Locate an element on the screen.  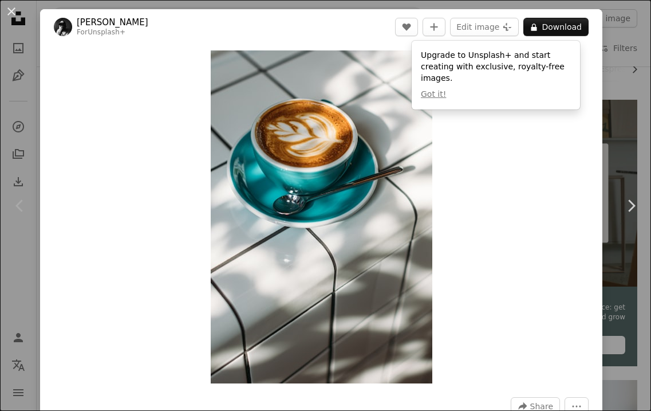
div: For is located at coordinates (112, 33).